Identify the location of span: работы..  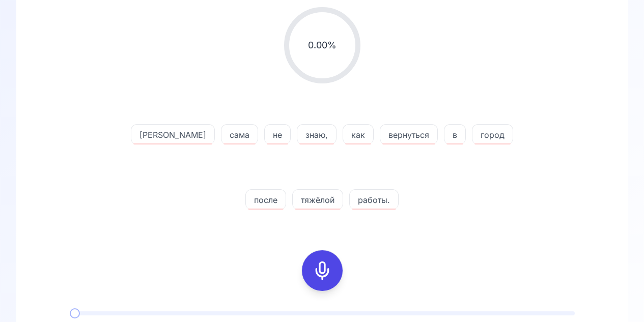
(374, 200).